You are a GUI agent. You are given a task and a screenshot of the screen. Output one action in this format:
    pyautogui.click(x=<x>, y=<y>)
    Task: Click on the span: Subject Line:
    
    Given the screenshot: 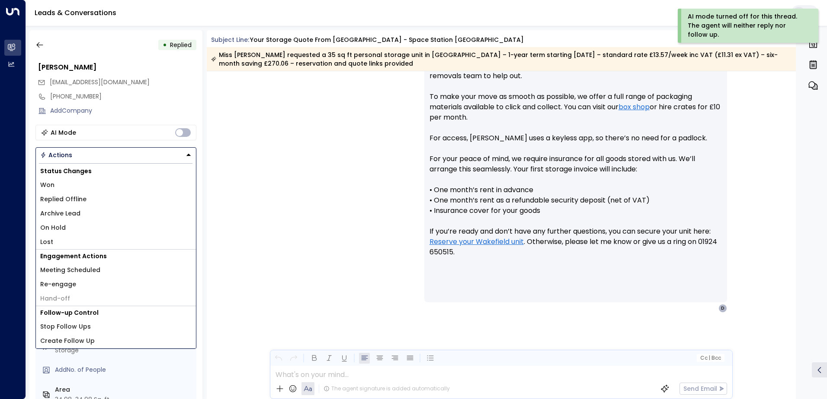 What is the action you would take?
    pyautogui.click(x=230, y=40)
    